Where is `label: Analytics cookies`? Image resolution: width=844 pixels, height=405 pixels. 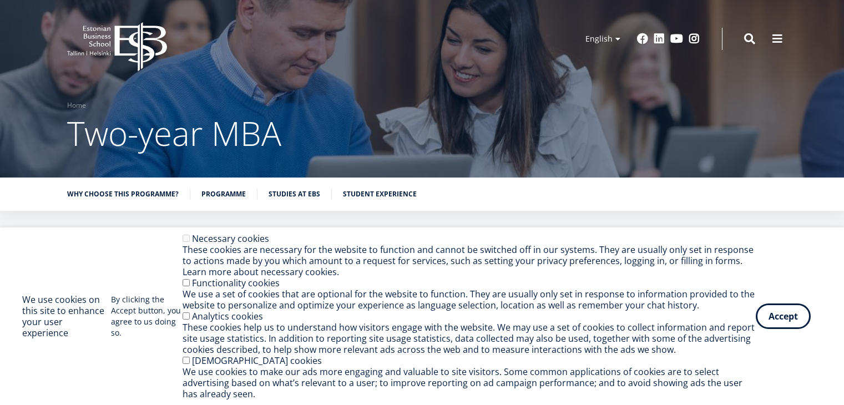
label: Analytics cookies is located at coordinates (228, 316).